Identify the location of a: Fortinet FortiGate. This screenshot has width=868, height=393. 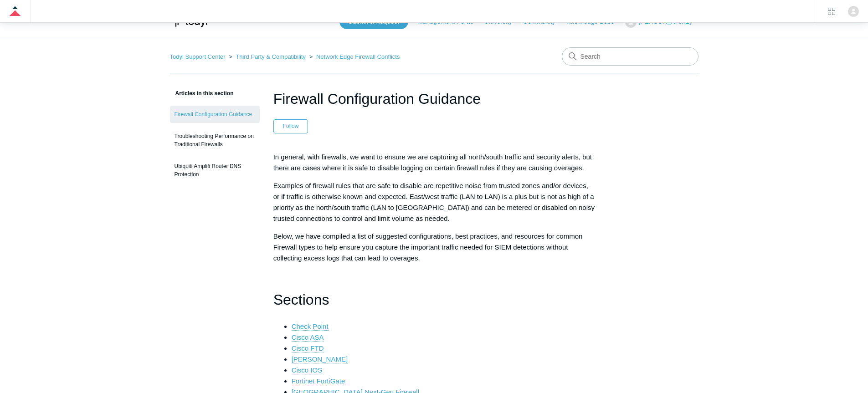
(319, 381).